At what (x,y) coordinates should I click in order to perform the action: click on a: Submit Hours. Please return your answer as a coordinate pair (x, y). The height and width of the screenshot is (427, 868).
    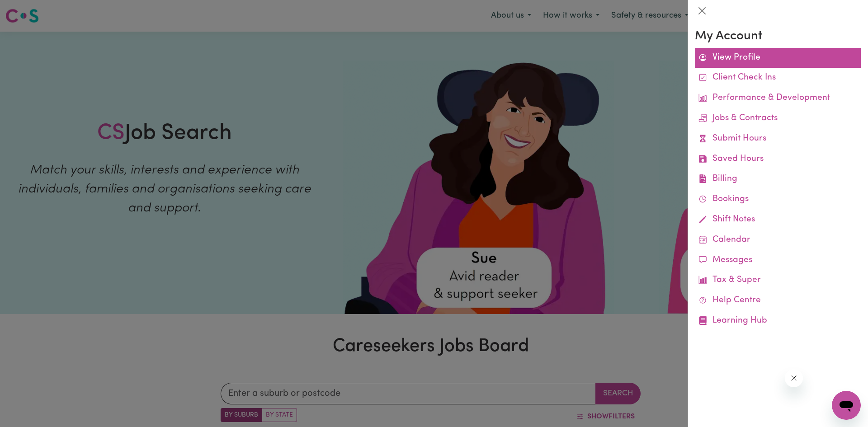
    Looking at the image, I should click on (777, 138).